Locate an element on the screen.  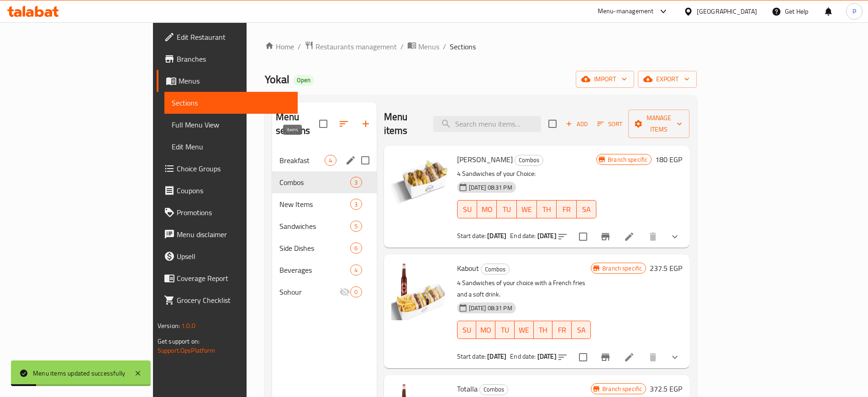
span: Get support on: is located at coordinates (178, 341).